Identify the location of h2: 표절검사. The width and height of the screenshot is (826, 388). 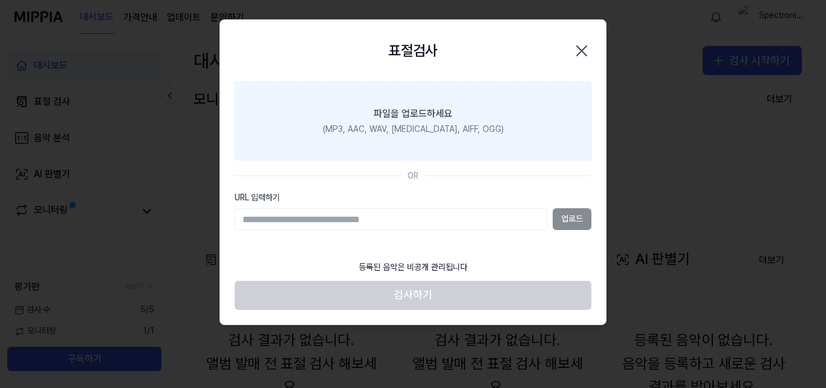
(413, 51).